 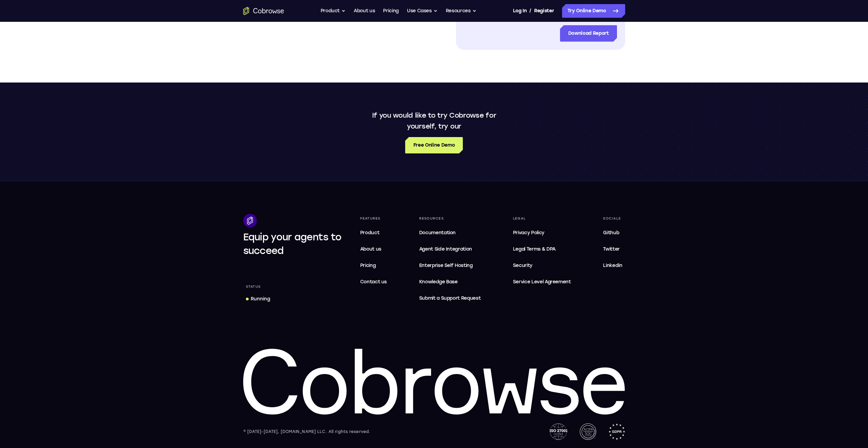 I want to click on a: Contact us, so click(x=373, y=282).